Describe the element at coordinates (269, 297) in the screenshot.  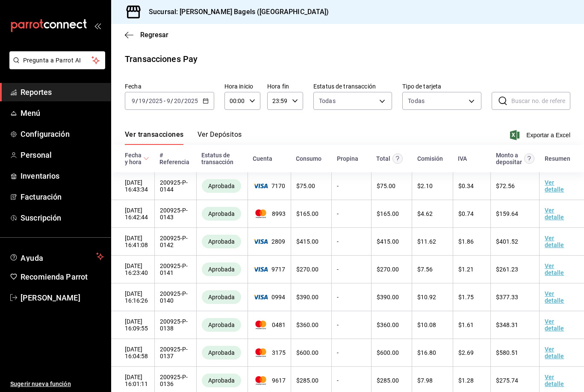
I see `span: 0994` at that location.